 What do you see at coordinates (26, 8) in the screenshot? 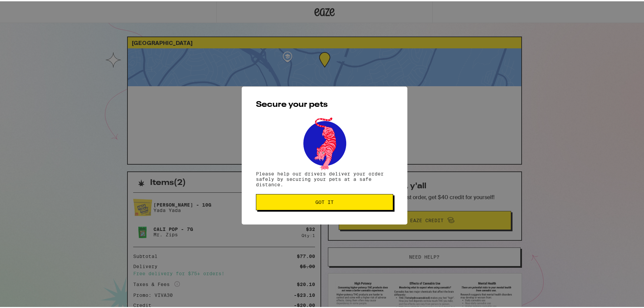
I see `span: Hi. Need any help?` at bounding box center [26, 8].